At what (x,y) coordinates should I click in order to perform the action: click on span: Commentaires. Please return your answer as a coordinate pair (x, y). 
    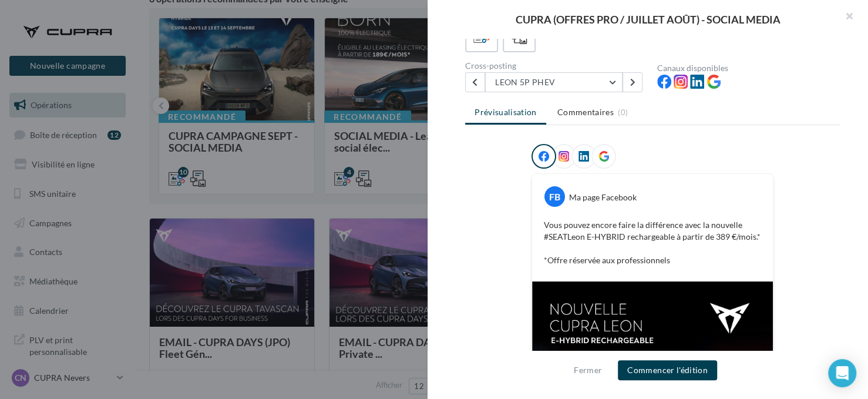
    Looking at the image, I should click on (586, 112).